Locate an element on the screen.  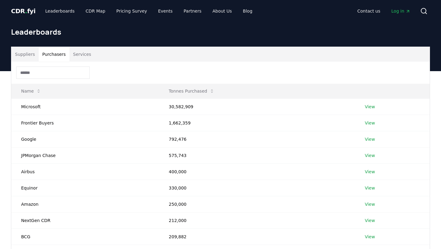
td: BCG is located at coordinates (85, 236).